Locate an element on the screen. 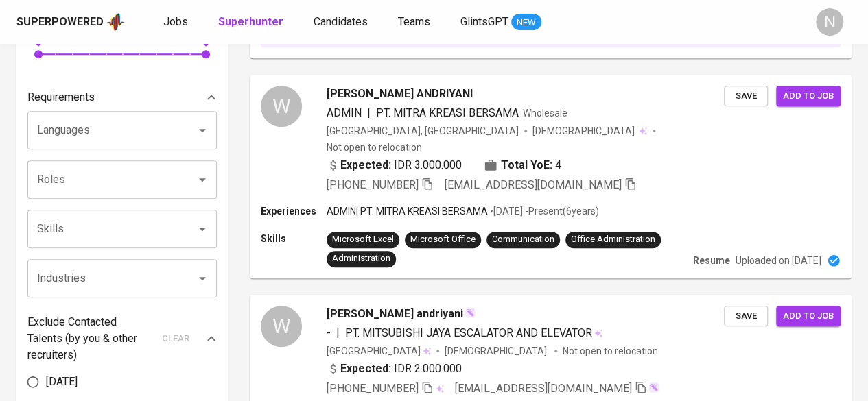 This screenshot has height=401, width=868. span: Candidates is located at coordinates (340, 22).